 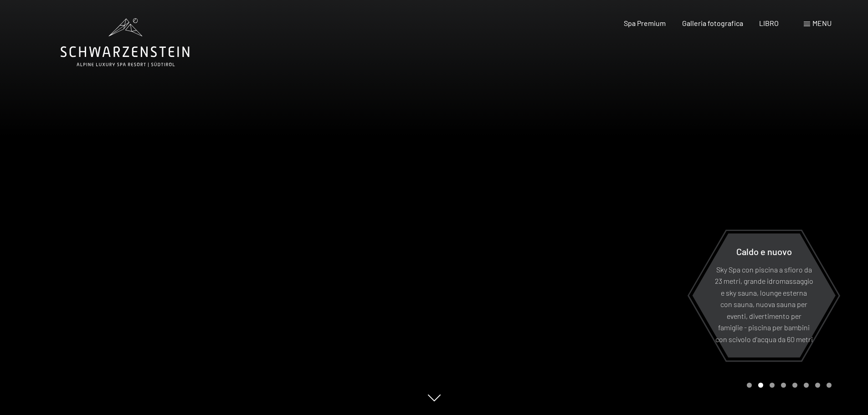 What do you see at coordinates (644, 23) in the screenshot?
I see `font: Spa Premium` at bounding box center [644, 23].